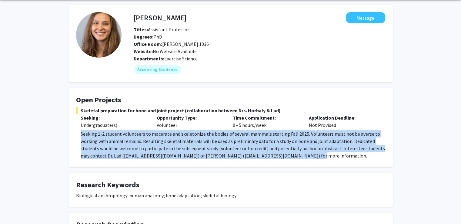  I want to click on b: Titles:, so click(141, 29).